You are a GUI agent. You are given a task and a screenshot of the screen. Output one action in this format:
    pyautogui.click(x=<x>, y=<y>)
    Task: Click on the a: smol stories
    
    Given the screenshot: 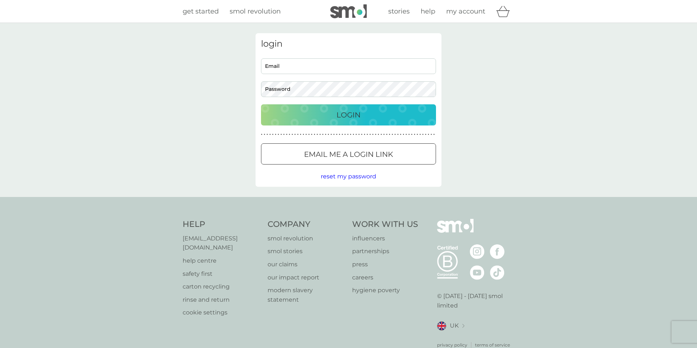 What is the action you would take?
    pyautogui.click(x=306, y=251)
    